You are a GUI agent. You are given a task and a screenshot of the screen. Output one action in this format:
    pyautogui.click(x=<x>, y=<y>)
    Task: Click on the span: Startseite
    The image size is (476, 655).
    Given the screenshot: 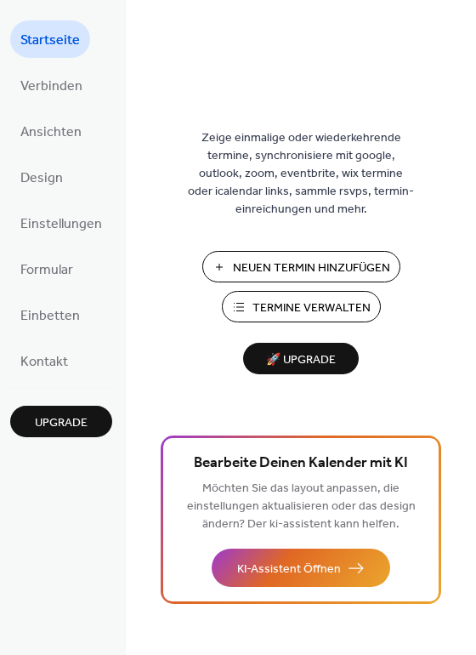 What is the action you would take?
    pyautogui.click(x=50, y=41)
    